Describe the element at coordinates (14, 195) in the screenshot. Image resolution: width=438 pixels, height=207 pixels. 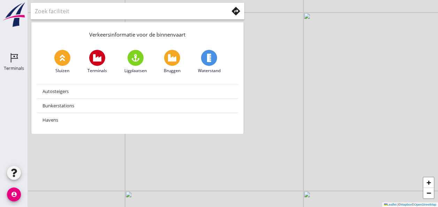
I see `i: account_circle` at that location.